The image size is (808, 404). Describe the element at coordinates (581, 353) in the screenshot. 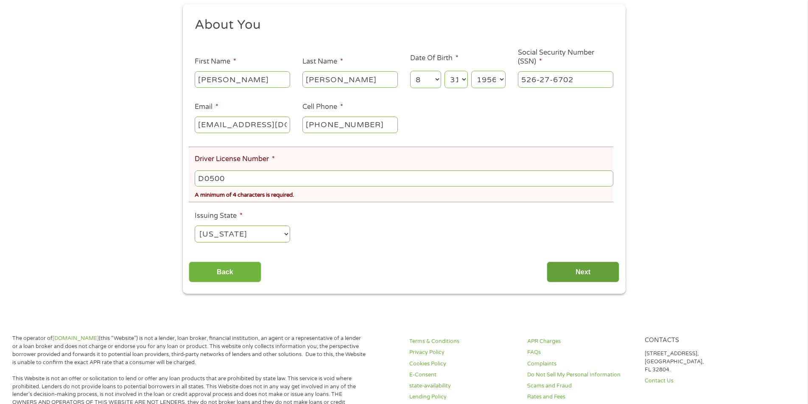

I see `a: FAQs` at that location.